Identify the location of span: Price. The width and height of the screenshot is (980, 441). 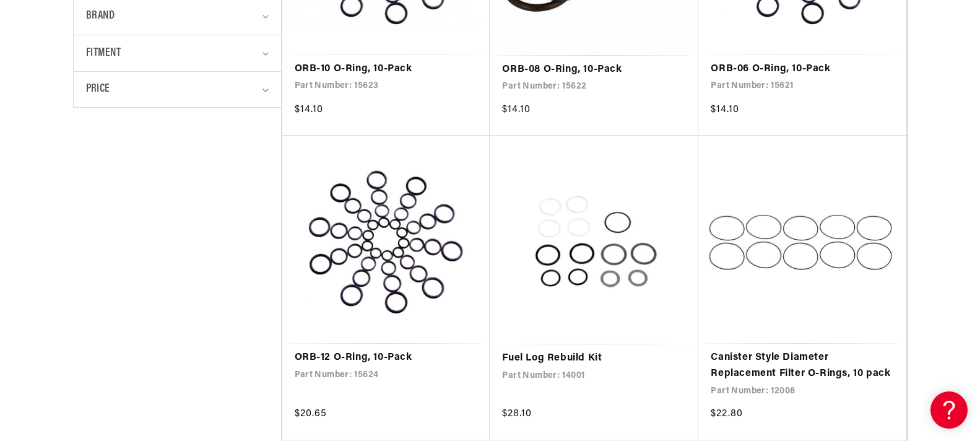
(98, 89).